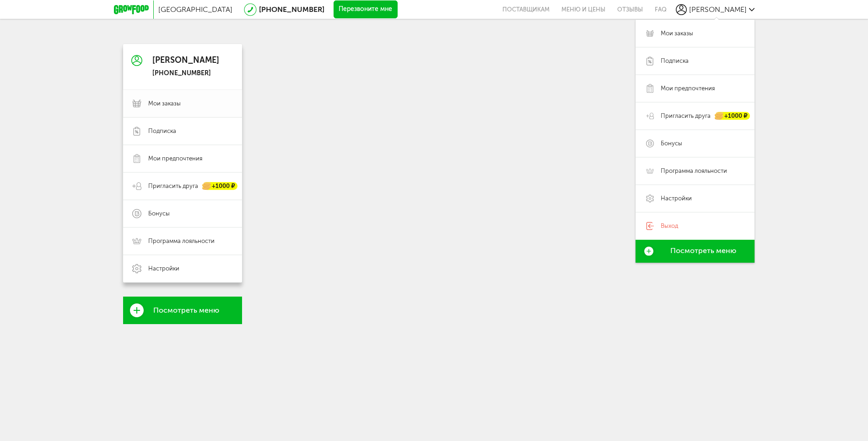 The height and width of the screenshot is (441, 868). What do you see at coordinates (695, 226) in the screenshot?
I see `a: Выход` at bounding box center [695, 226].